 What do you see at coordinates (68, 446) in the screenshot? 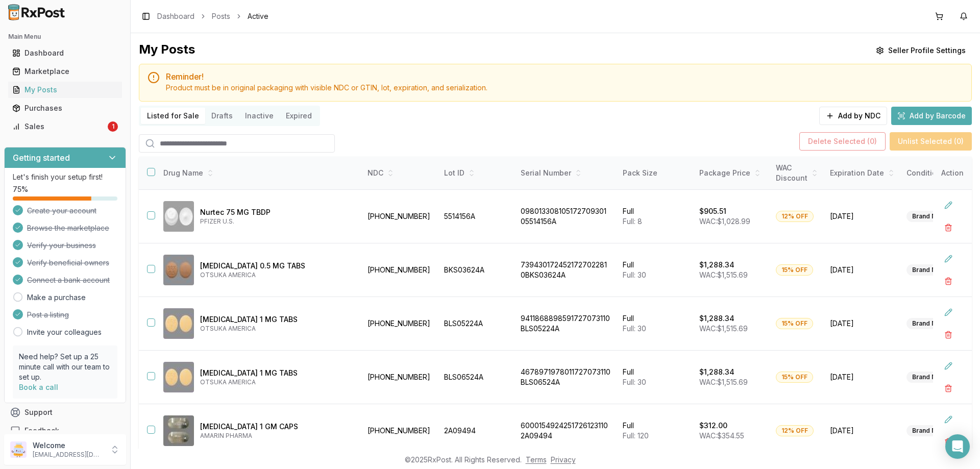
I see `p: Welcome` at bounding box center [68, 446].